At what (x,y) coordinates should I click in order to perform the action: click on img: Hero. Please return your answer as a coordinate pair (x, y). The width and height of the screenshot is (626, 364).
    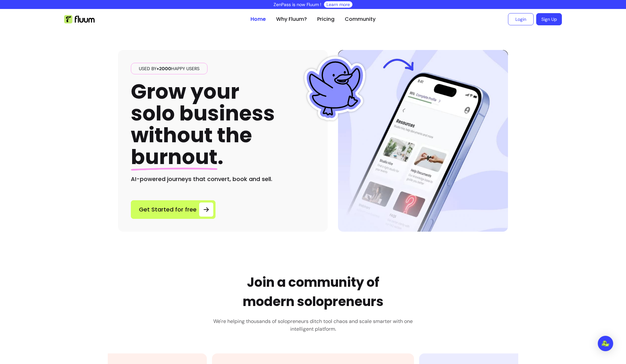
    Looking at the image, I should click on (423, 141).